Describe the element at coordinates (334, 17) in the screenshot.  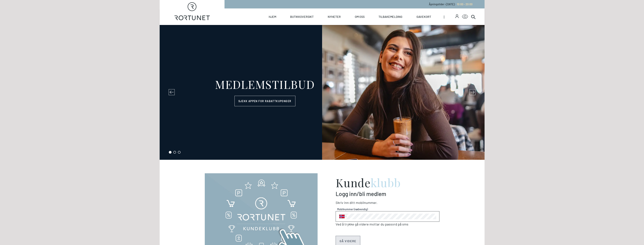
I see `a: Nyheter` at that location.